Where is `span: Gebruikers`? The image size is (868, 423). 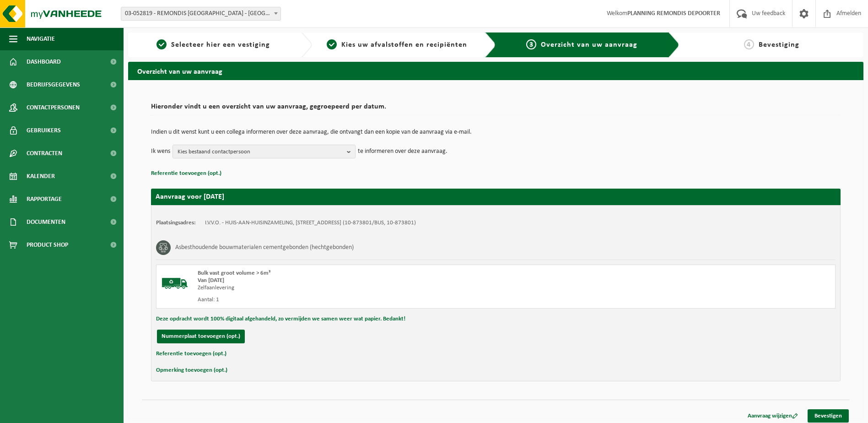
span: Gebruikers is located at coordinates (43, 130).